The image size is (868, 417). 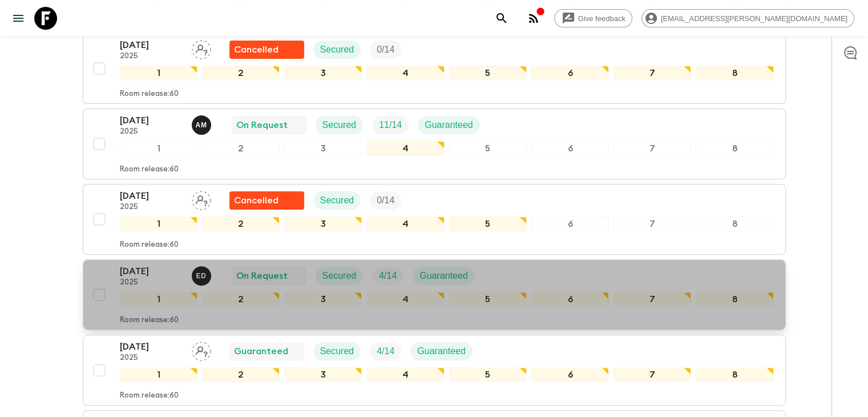 I want to click on p: Cancelled, so click(x=256, y=50).